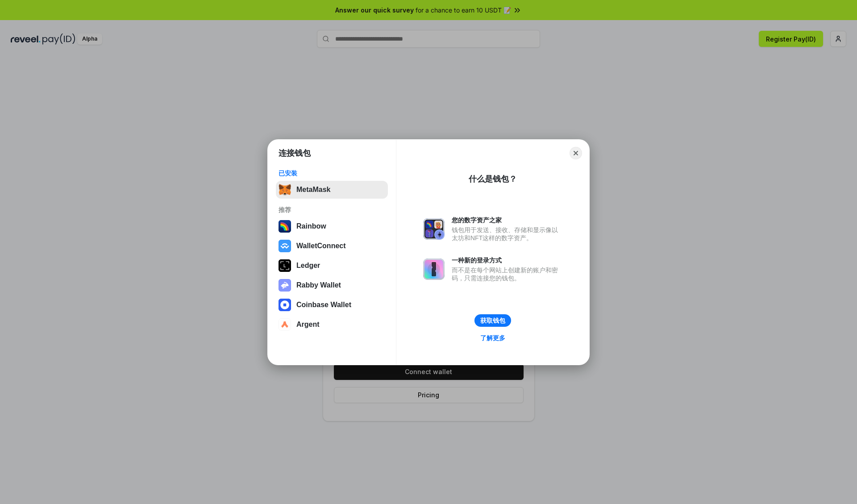  Describe the element at coordinates (308, 266) in the screenshot. I see `div: Ledger` at that location.